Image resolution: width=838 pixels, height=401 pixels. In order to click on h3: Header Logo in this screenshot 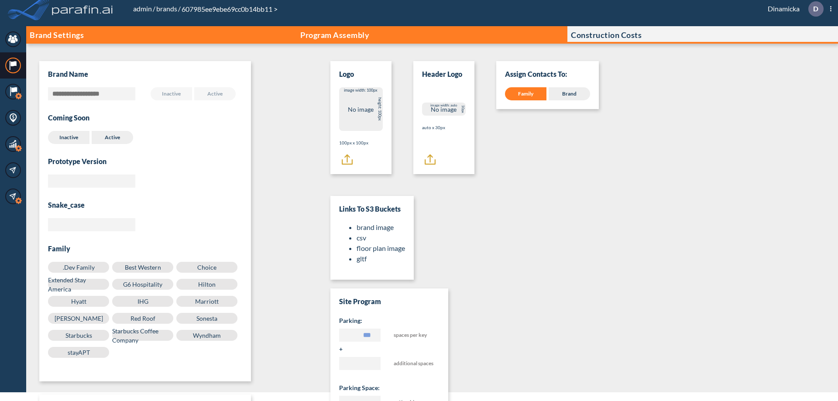, I will do `click(442, 74)`.